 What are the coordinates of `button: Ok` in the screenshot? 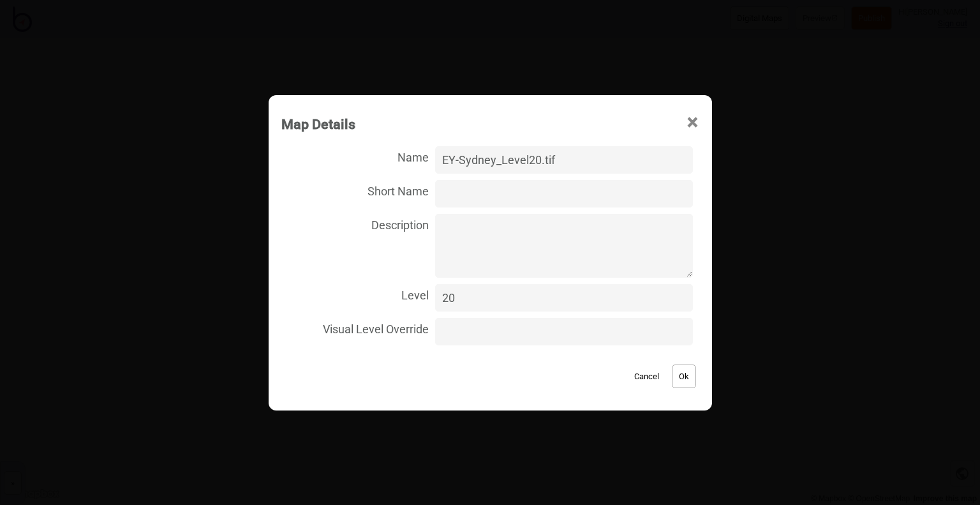 It's located at (683, 376).